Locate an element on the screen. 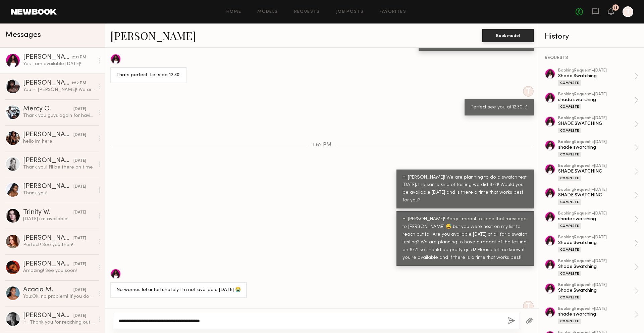 The width and height of the screenshot is (644, 333). div: Hi! Thank you for reaching out. Is this a paid gig? If so, could you please share your rate? is located at coordinates (59, 323).